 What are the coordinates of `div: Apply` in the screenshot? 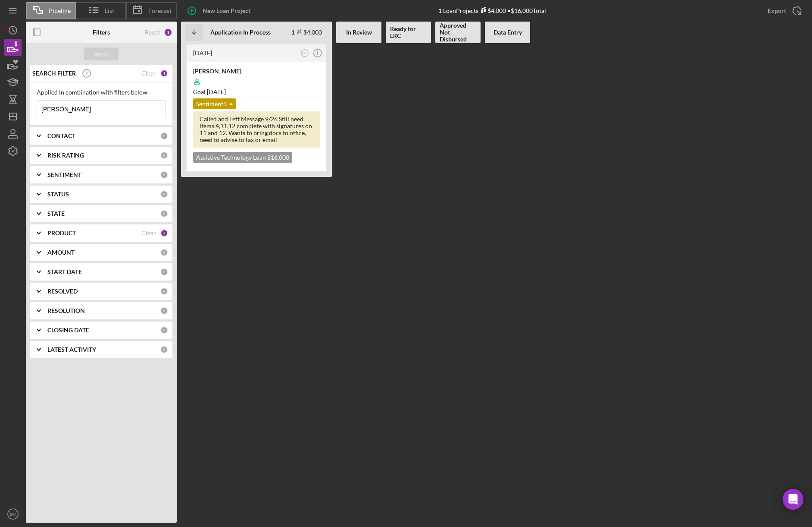 It's located at (101, 54).